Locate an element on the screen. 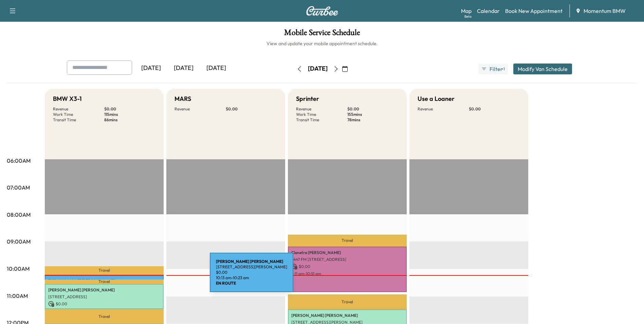 The image size is (644, 324). p: 10:00AM is located at coordinates (18, 269).